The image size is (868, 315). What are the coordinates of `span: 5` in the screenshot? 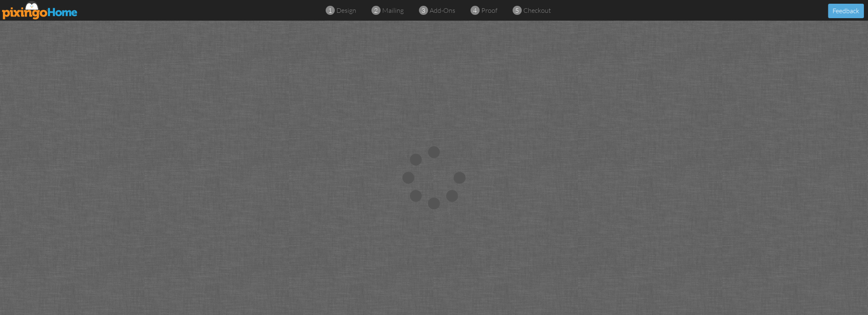 It's located at (517, 10).